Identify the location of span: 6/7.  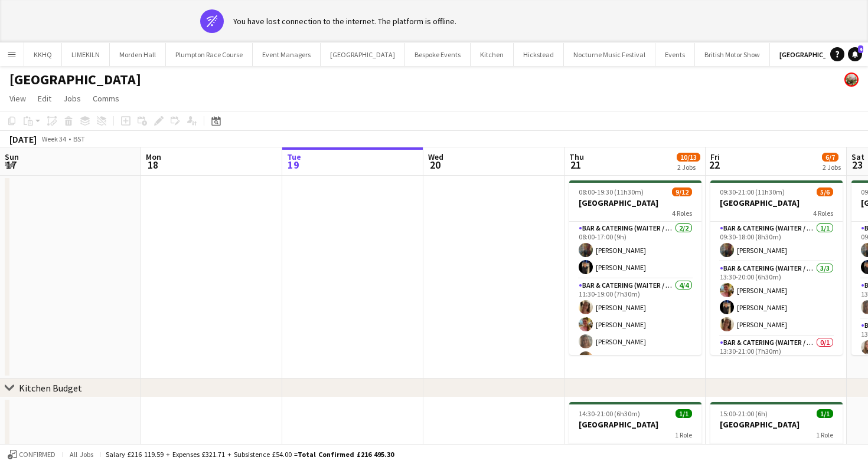
(830, 157).